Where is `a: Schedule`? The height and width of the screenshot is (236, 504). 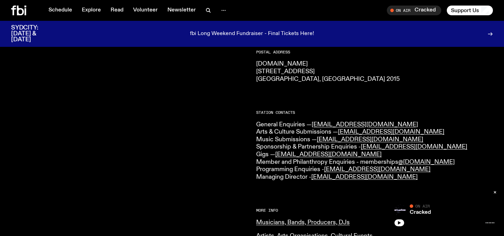 a: Schedule is located at coordinates (60, 10).